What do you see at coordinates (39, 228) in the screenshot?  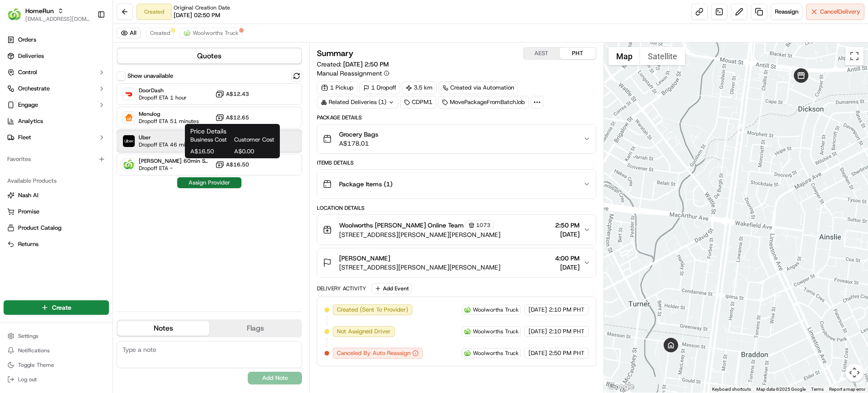 I see `span: Product Catalog` at bounding box center [39, 228].